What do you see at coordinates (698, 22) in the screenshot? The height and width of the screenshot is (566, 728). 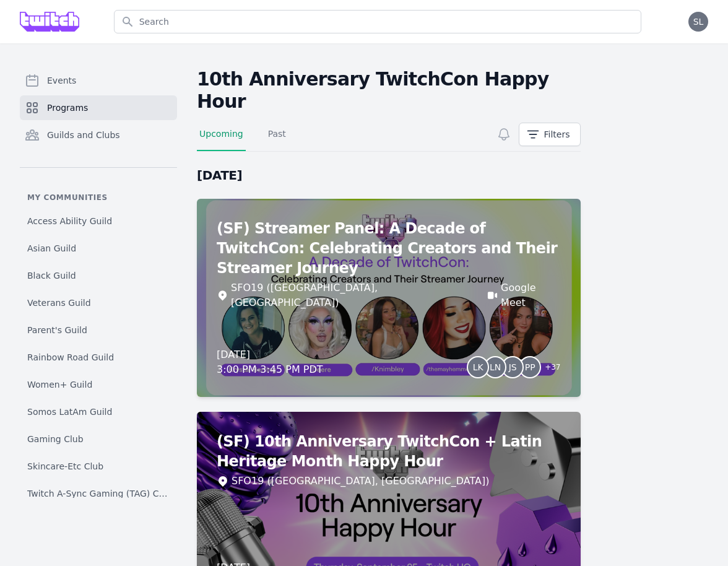 I see `span: SL` at bounding box center [698, 22].